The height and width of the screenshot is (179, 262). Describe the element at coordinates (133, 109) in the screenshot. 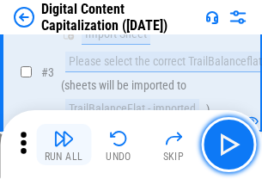

I see `div: TrailBalanceFlat - imported` at that location.